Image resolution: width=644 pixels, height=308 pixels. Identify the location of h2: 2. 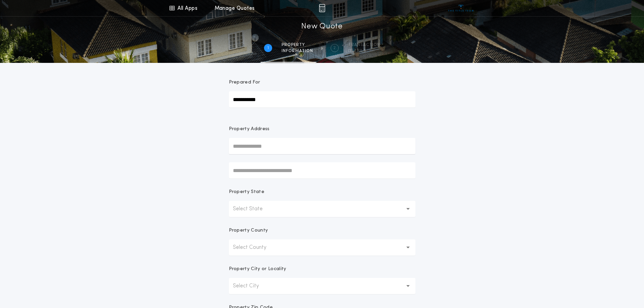
(334, 48).